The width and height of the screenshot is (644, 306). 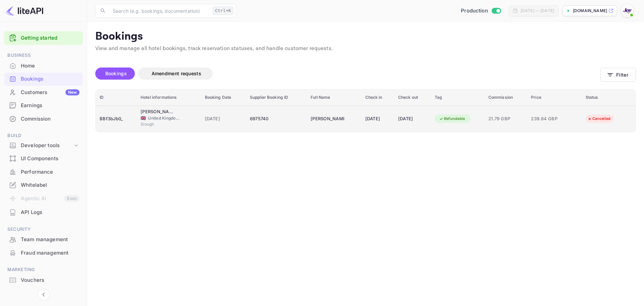 What do you see at coordinates (177, 73) in the screenshot?
I see `span: Amendment requests` at bounding box center [177, 73].